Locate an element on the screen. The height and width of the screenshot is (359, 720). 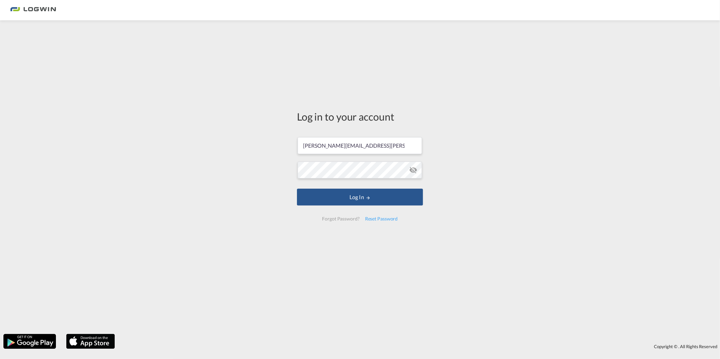
div: Forgot Password? is located at coordinates (340, 219).